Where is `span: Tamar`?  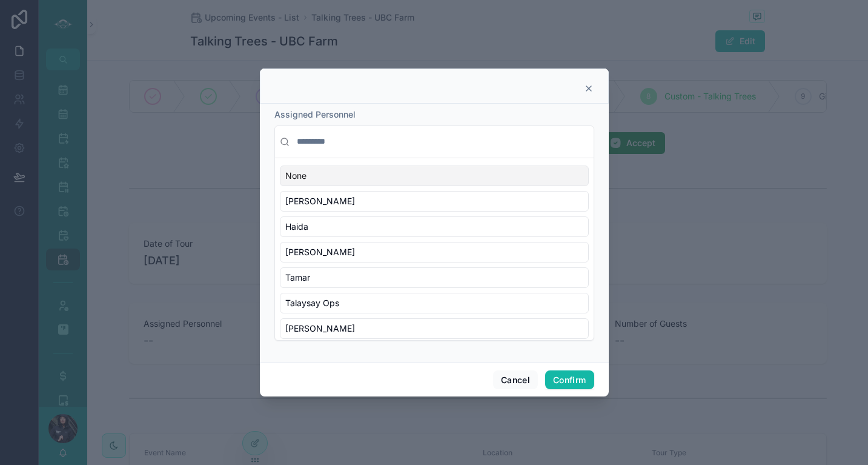
span: Tamar is located at coordinates (297, 278).